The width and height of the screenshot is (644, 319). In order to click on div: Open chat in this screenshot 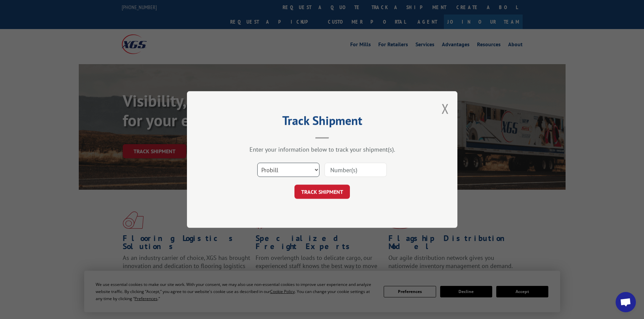, I will do `click(625, 302)`.